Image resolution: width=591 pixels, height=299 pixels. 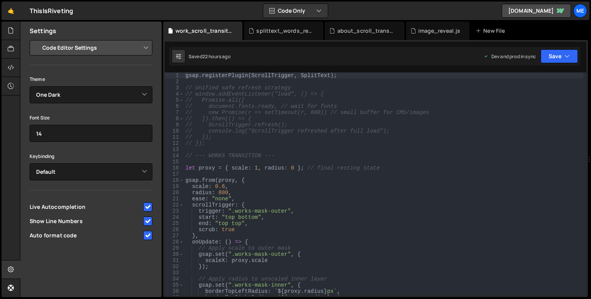 What do you see at coordinates (174, 223) in the screenshot?
I see `div: 25` at bounding box center [174, 223].